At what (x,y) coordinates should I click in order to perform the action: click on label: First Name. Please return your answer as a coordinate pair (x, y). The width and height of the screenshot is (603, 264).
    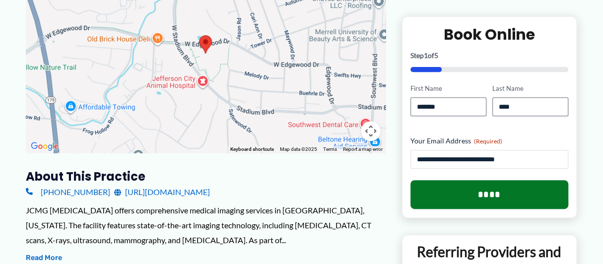
    Looking at the image, I should click on (448, 88).